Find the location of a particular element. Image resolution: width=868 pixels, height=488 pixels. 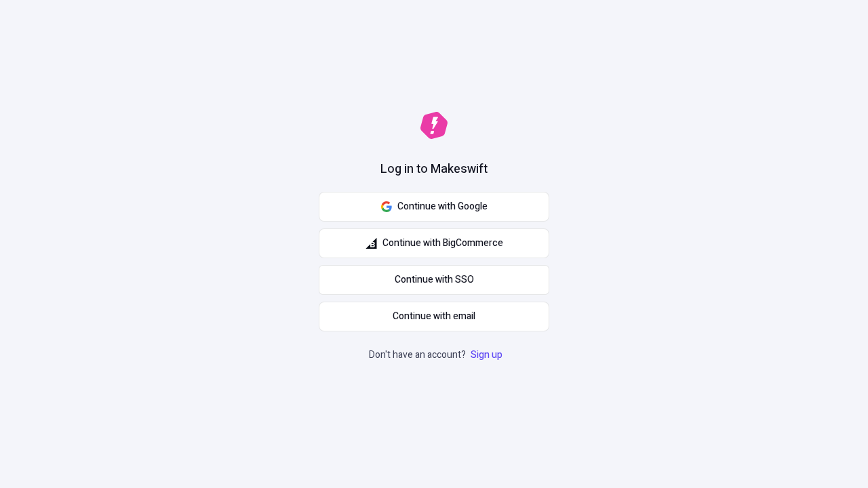

span: Continue with Google is located at coordinates (442, 207).